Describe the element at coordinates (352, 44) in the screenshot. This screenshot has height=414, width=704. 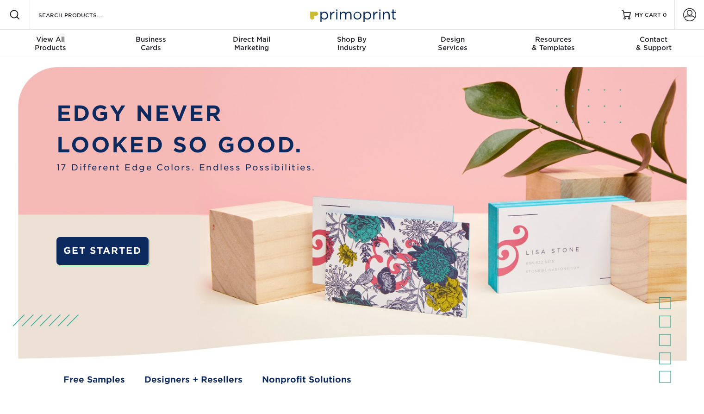
I see `a: Shop ByIndustry` at that location.